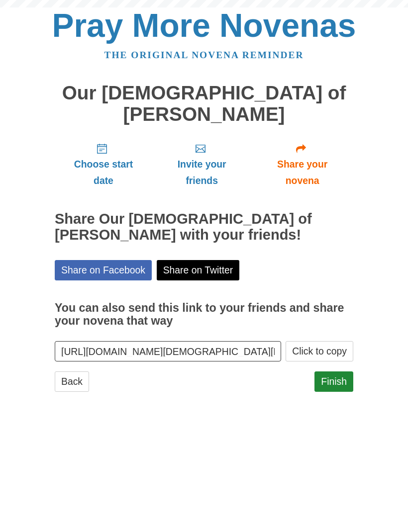  What do you see at coordinates (334, 381) in the screenshot?
I see `a: Finish` at bounding box center [334, 381].